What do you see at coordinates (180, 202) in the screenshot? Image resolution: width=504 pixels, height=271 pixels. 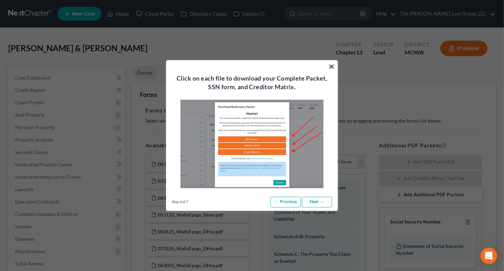 I see `span: Step 6 of 7` at bounding box center [180, 202].